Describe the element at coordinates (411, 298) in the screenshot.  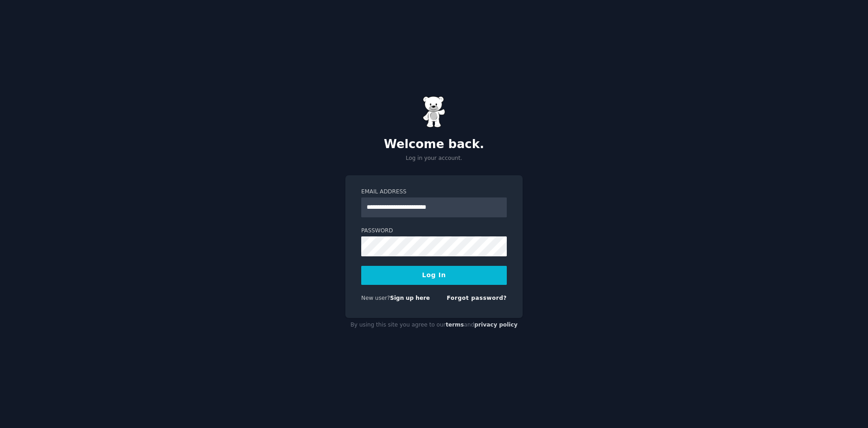
I see `a: Sign up here` at that location.